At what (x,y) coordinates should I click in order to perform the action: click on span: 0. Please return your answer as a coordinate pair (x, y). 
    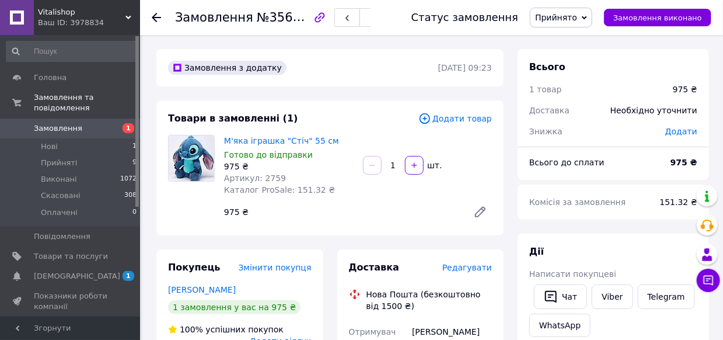
    Looking at the image, I should click on (134, 213).